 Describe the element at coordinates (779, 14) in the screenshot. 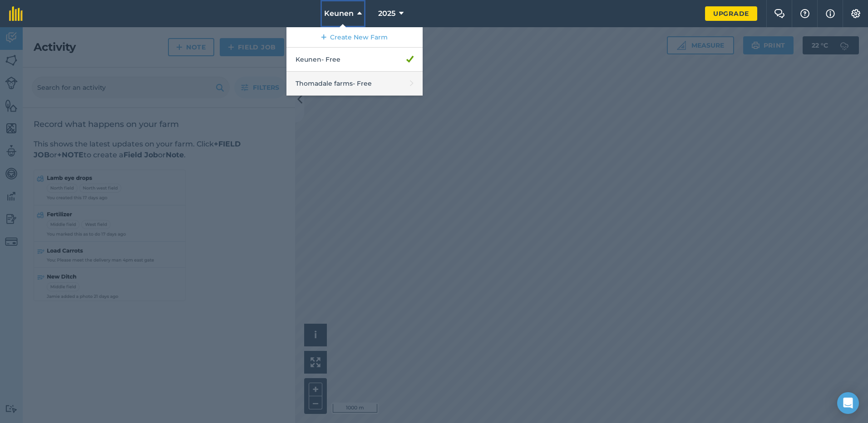

I see `img: Two speech bubbles overlapping with the left bubble in the forefront` at that location.